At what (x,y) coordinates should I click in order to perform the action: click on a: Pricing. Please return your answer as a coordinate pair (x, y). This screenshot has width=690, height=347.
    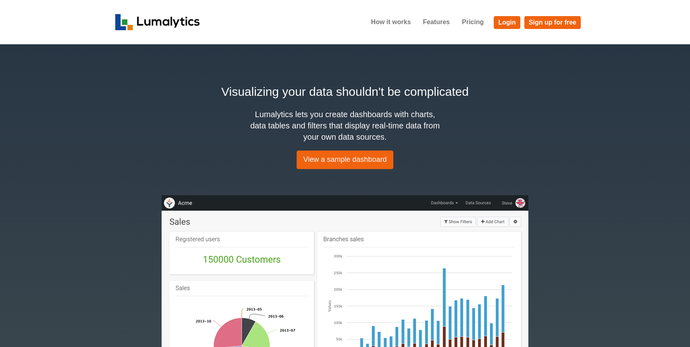
    Looking at the image, I should click on (473, 22).